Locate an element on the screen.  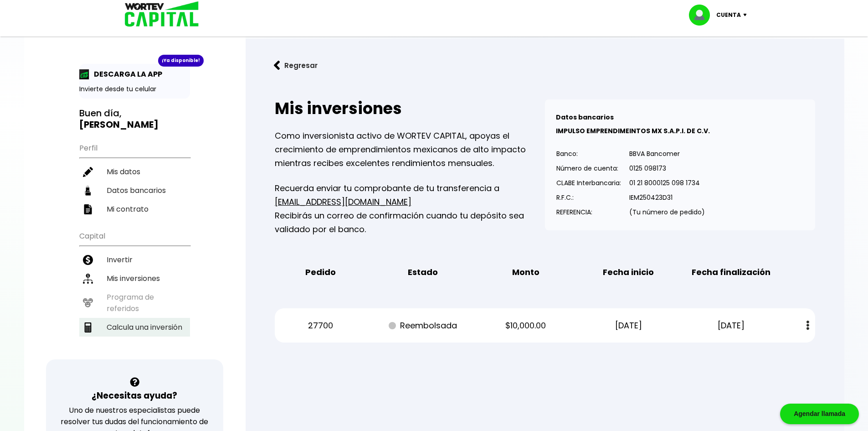
p: Invierte desde tu celular is located at coordinates (135, 89).